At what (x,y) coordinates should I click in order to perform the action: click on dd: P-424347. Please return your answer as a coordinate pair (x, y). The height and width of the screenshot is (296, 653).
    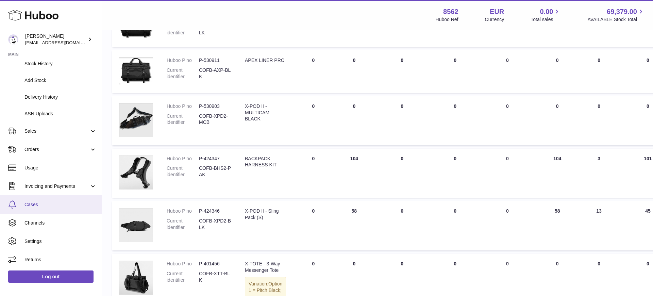
    Looking at the image, I should click on (215, 158).